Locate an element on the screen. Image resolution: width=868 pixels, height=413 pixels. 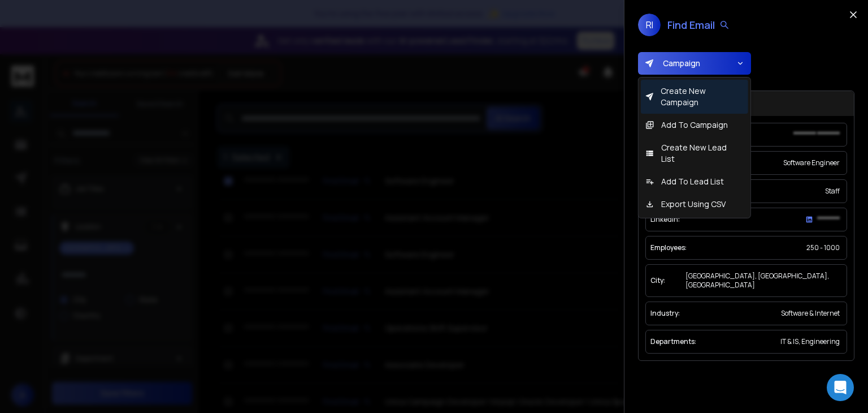
p: Departments: is located at coordinates (673, 342).